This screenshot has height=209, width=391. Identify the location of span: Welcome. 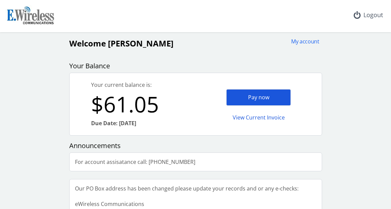
(87, 43).